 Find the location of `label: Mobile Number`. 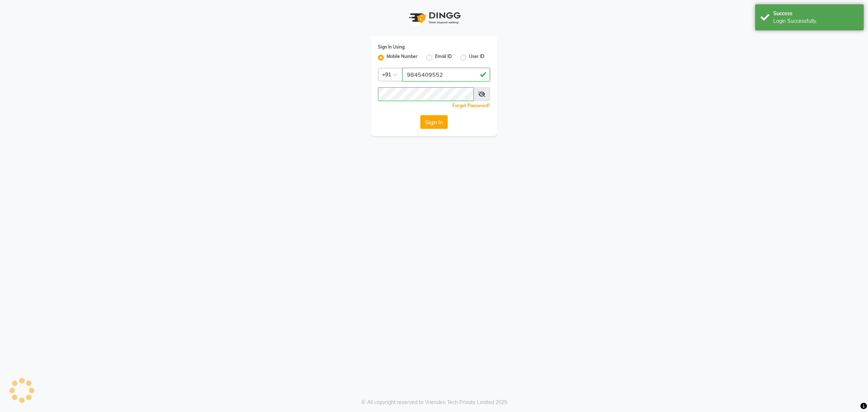

label: Mobile Number is located at coordinates (402, 58).